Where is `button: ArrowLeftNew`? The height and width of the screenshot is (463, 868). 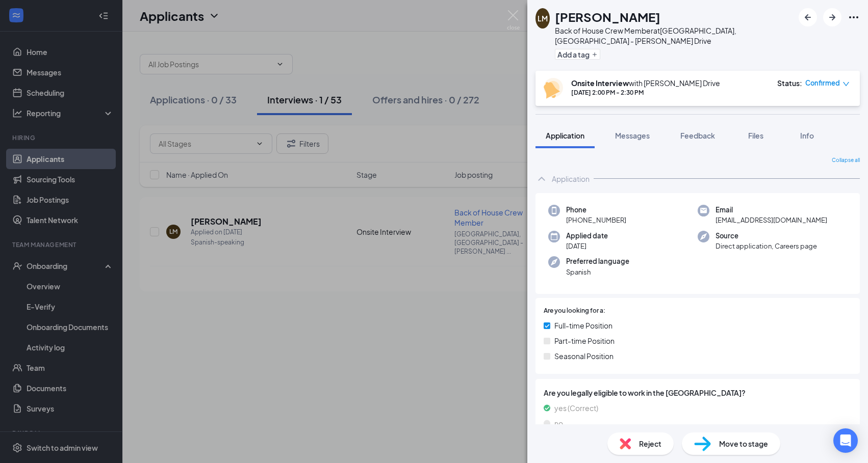 button: ArrowLeftNew is located at coordinates (808, 17).